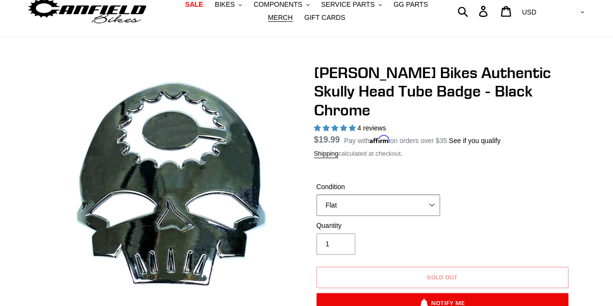  Describe the element at coordinates (378, 225) in the screenshot. I see `label: Quantity` at that location.